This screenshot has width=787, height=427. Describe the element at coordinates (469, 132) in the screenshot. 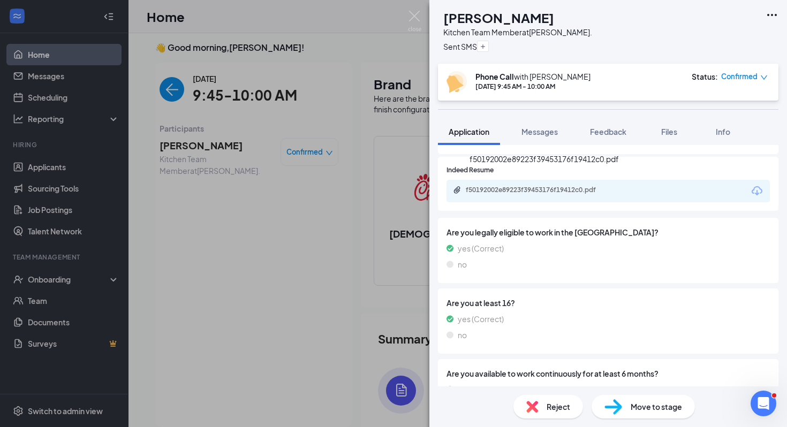

I see `span: Application` at that location.